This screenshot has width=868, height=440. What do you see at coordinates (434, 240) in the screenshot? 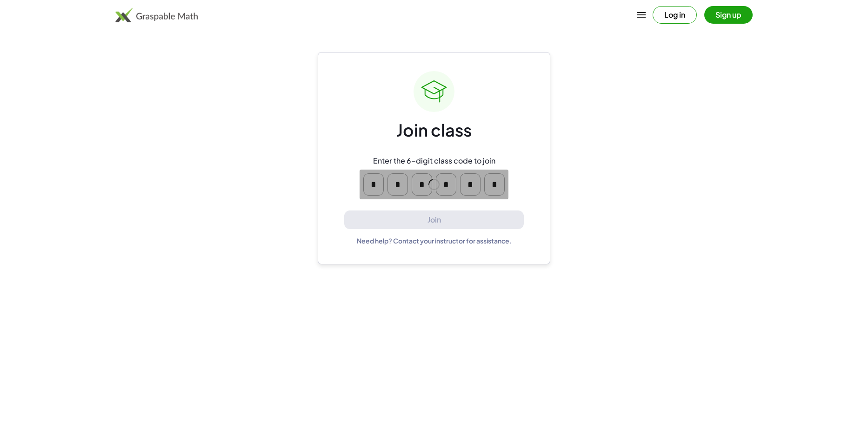
I see `div: Need help? Contact your instructor for assistance.` at bounding box center [434, 240].